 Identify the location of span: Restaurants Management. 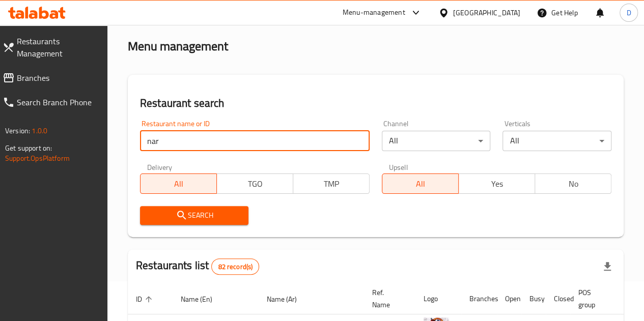
(58, 47).